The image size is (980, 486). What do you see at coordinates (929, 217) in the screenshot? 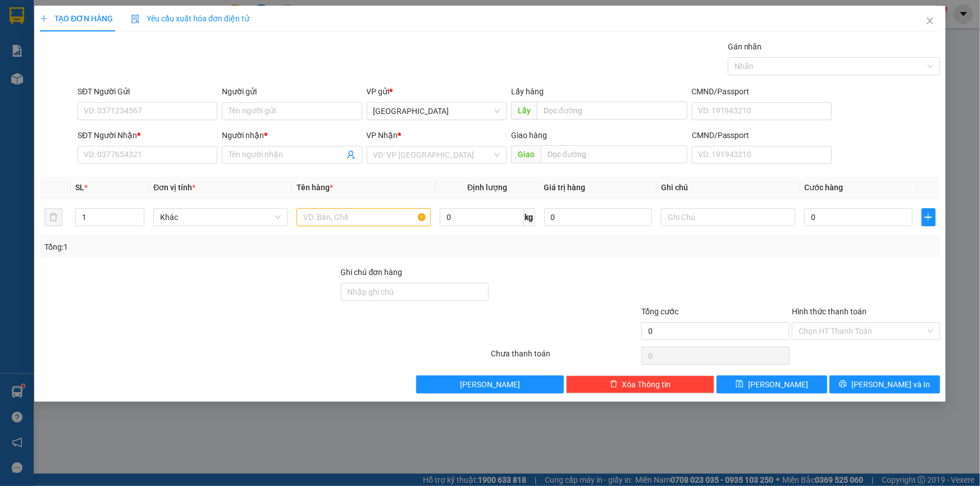
I see `button: plus` at bounding box center [929, 217].